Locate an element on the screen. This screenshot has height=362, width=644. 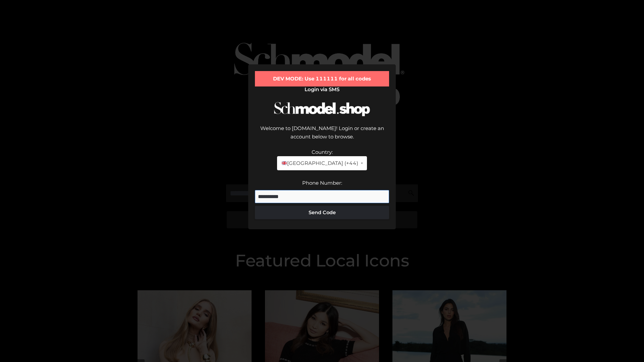
button: Send Code is located at coordinates (322, 212).